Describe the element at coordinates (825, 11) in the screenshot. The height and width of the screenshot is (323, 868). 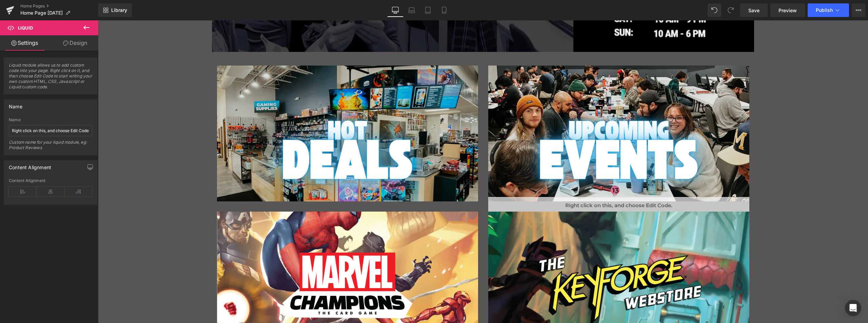
I see `span: Publish` at that location.